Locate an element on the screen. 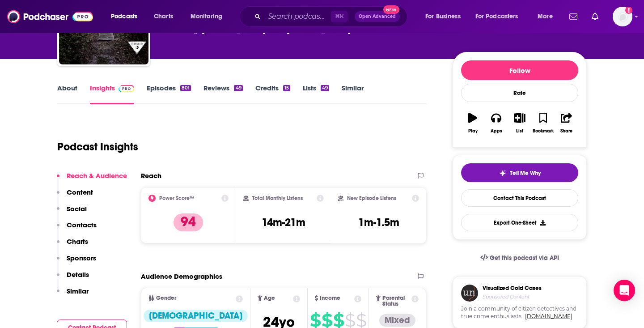  div: Search podcasts, credits, & more... is located at coordinates (331, 17).